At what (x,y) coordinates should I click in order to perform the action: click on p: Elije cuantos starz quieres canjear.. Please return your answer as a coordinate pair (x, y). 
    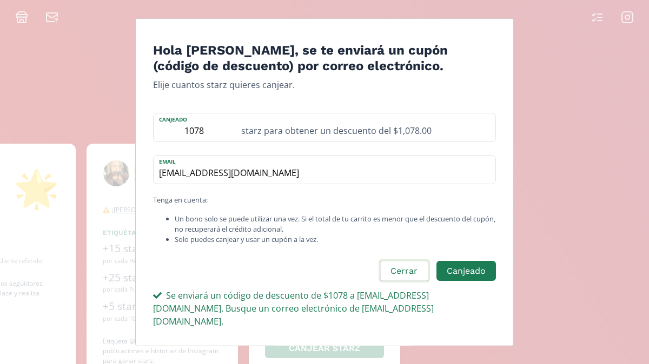
    Looking at the image, I should click on (324, 84).